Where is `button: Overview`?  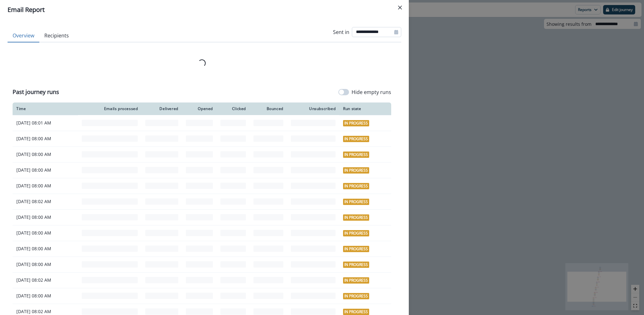
button: Overview is located at coordinates (23, 36).